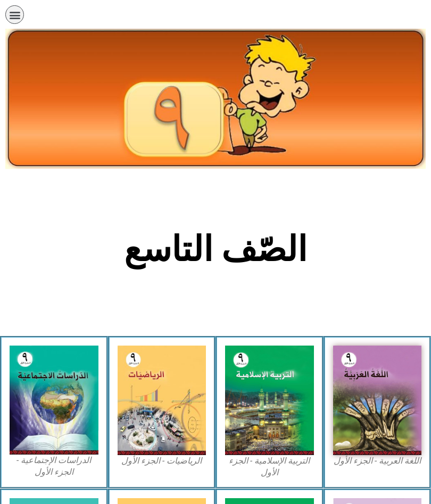 The height and width of the screenshot is (504, 431). Describe the element at coordinates (14, 14) in the screenshot. I see `div: כפתור פתיחת תפריט` at that location.